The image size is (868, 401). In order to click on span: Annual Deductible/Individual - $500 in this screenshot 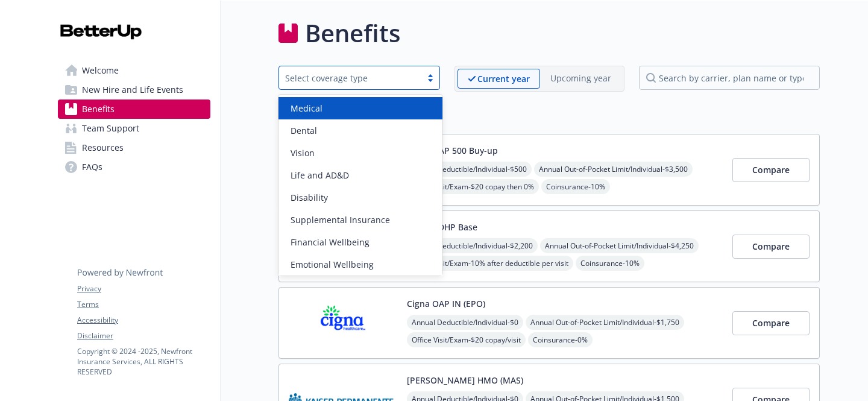, I will do `click(469, 169)`.